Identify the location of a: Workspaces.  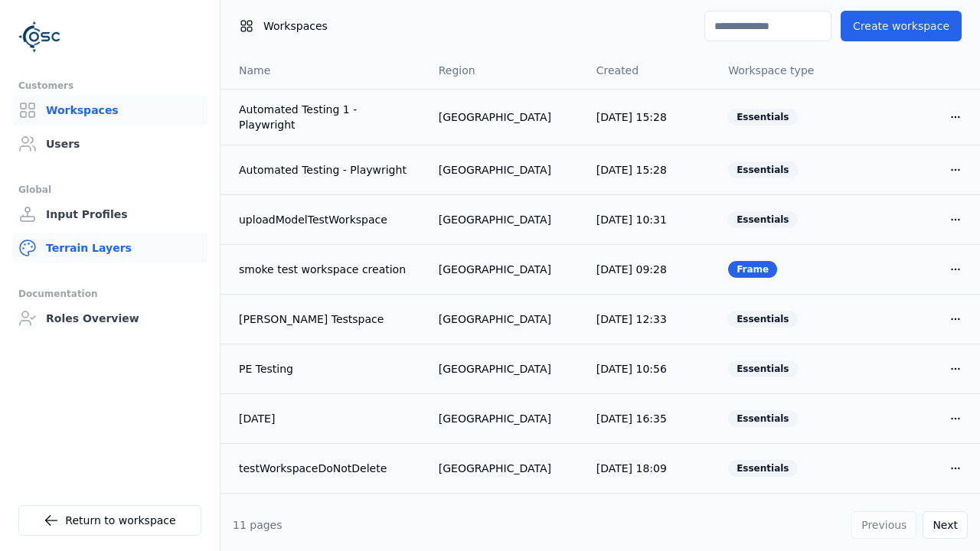
(109, 110).